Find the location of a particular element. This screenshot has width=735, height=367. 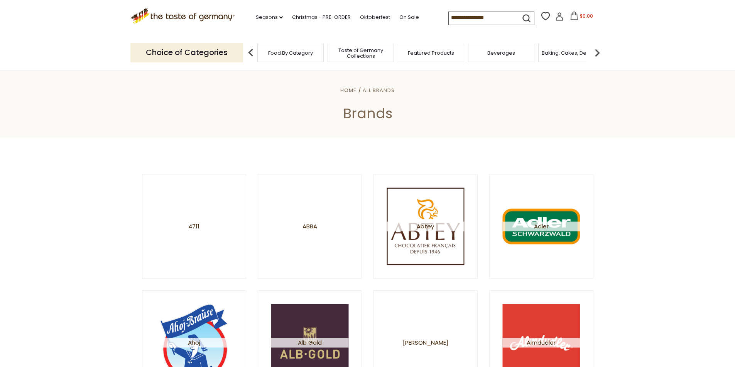

span: Abtey is located at coordinates (425, 226).